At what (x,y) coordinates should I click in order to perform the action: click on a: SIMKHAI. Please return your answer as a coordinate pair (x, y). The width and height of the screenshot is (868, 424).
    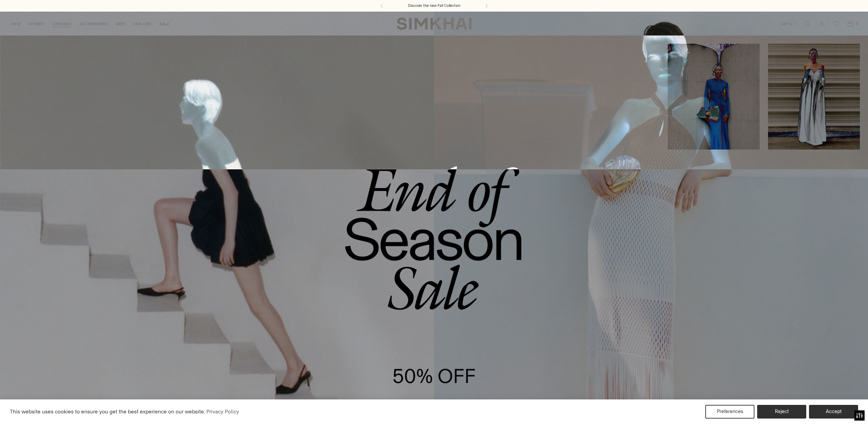
    Looking at the image, I should click on (434, 24).